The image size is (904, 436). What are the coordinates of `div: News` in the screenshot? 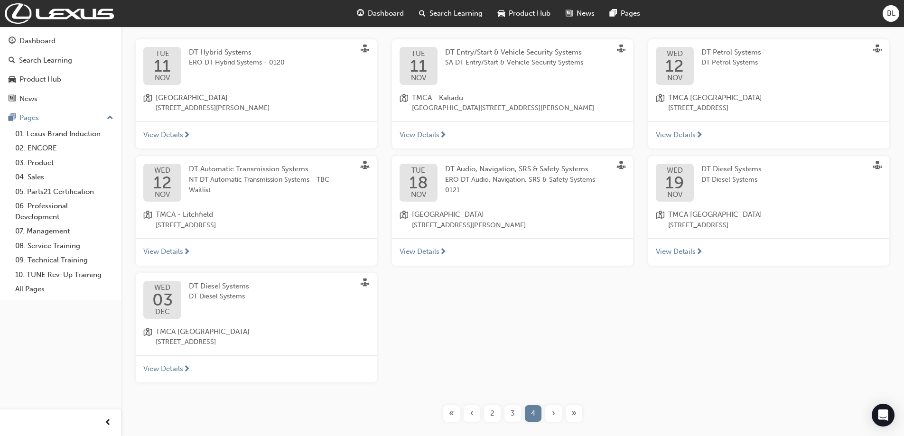 It's located at (28, 99).